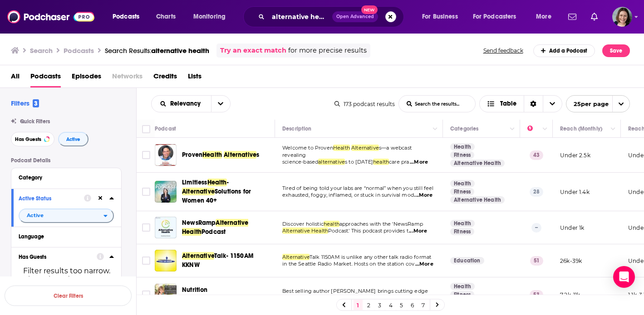  What do you see at coordinates (355, 17) in the screenshot?
I see `button: Open AdvancedNew` at bounding box center [355, 17].